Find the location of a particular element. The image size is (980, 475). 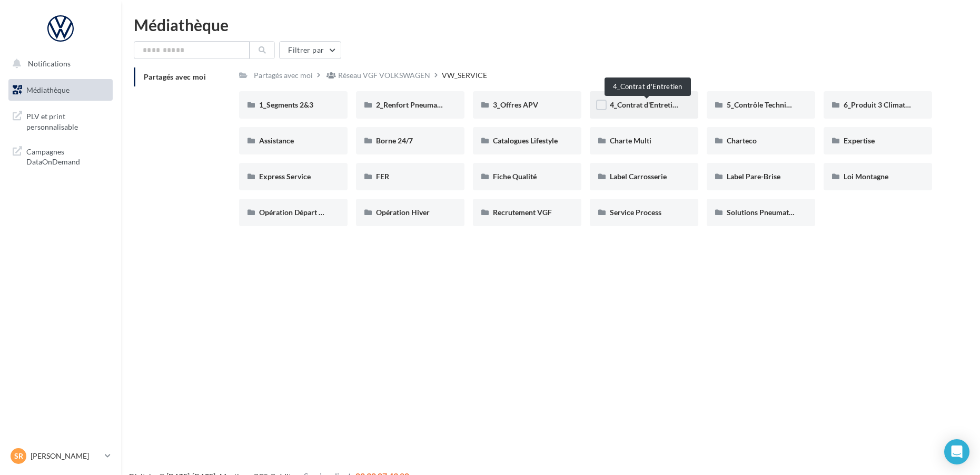

div: VW_SERVICE is located at coordinates (464, 75).